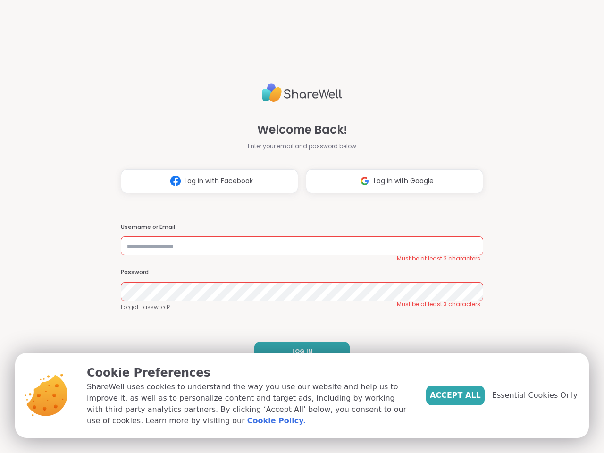  Describe the element at coordinates (302, 227) in the screenshot. I see `h3: Username or Email` at that location.